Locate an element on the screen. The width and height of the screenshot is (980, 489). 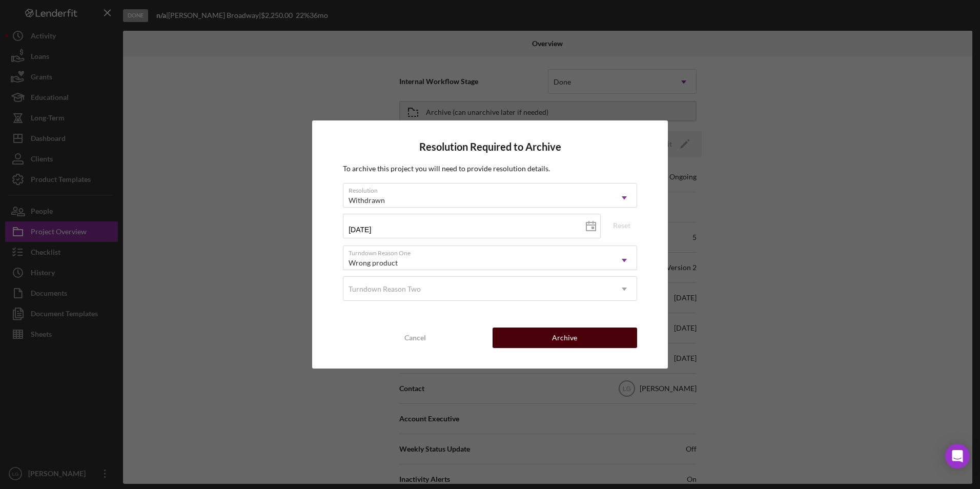
div: Wrong product is located at coordinates (373, 263).